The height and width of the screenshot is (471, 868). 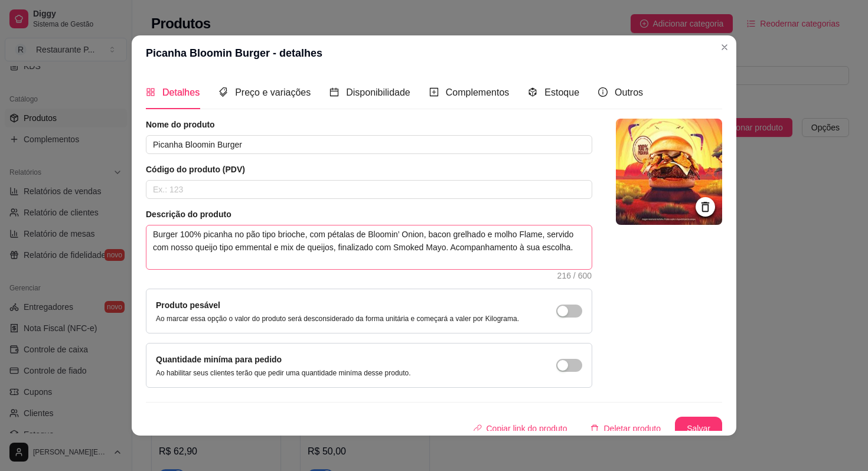 What do you see at coordinates (521, 429) in the screenshot?
I see `button: Copiar link do produto` at bounding box center [521, 429].